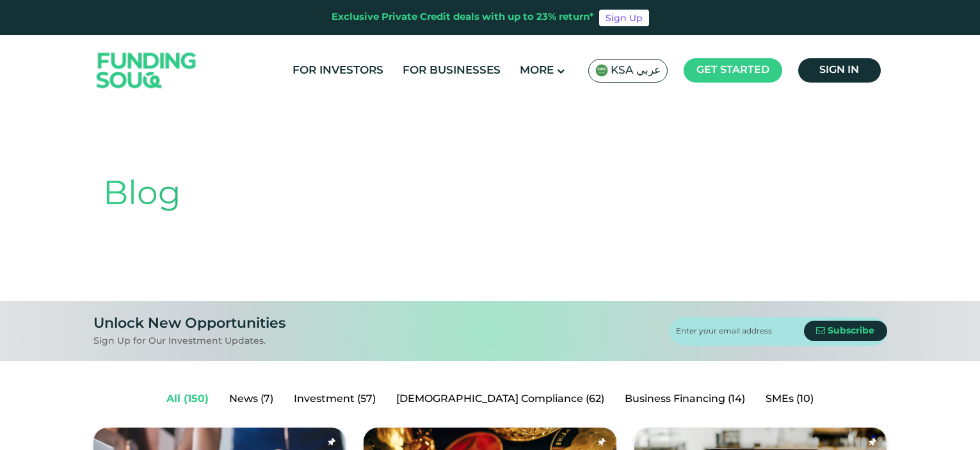 This screenshot has height=450, width=980. I want to click on a: Sign in, so click(839, 71).